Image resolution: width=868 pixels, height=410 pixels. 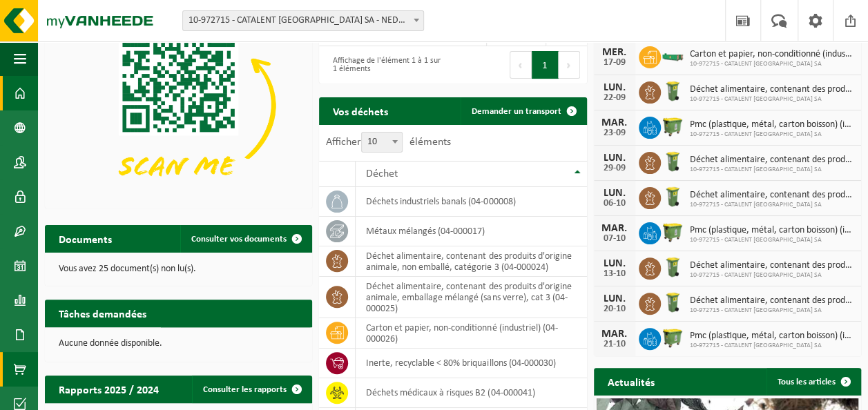 I want to click on td: déchet alimentaire, contenant des produits d'origine animale, non emballé, catégorie 3 (04-000024), so click(x=471, y=261).